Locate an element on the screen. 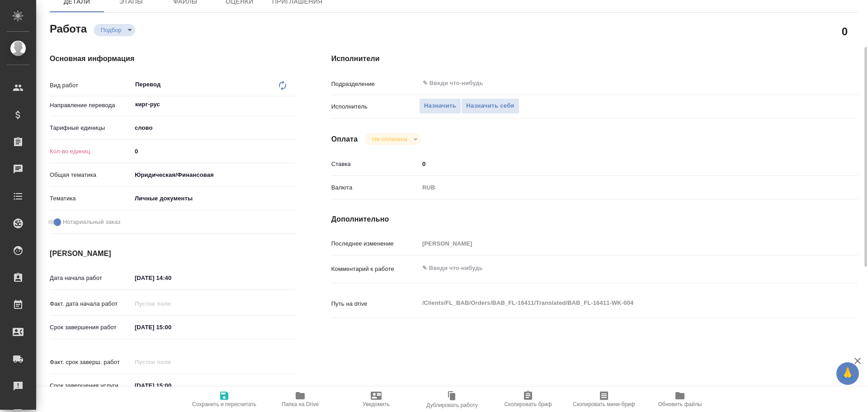 This screenshot has height=412, width=868. h4: Оплата is located at coordinates (344, 139).